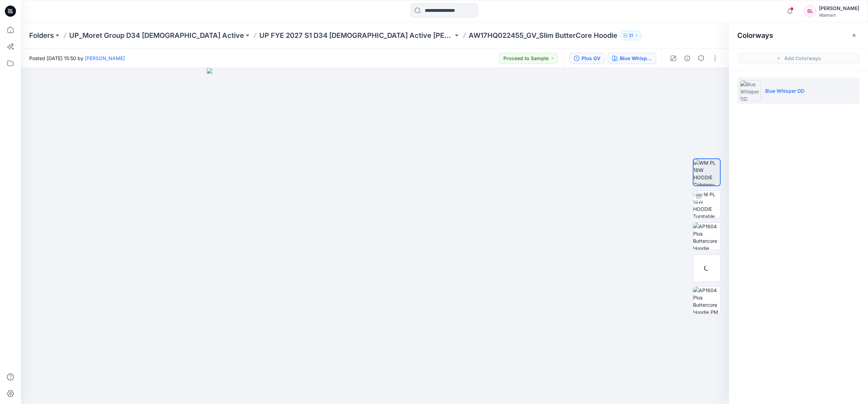 The height and width of the screenshot is (404, 868). What do you see at coordinates (587, 59) in the screenshot?
I see `button: Plus GV` at bounding box center [587, 59].